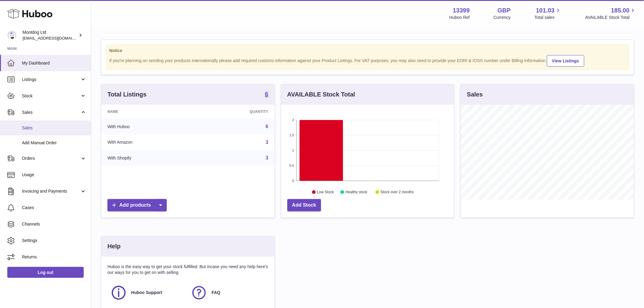 The image size is (644, 308). Describe the element at coordinates (54, 208) in the screenshot. I see `span: Cases` at that location.